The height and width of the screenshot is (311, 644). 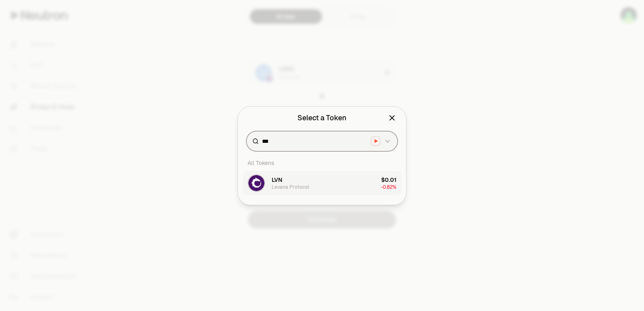 I want to click on img: LVN Logo, so click(x=256, y=183).